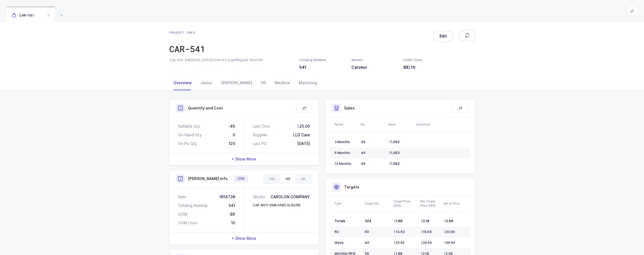  I want to click on span: 16.93, so click(426, 232).